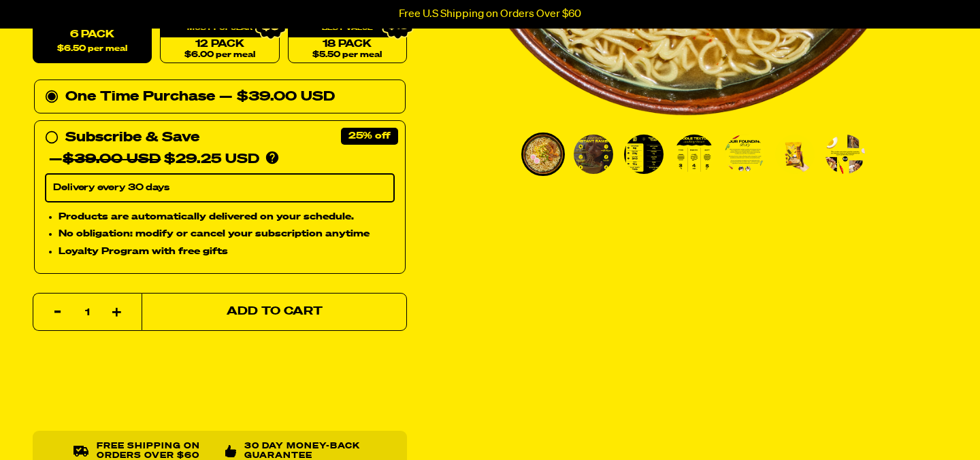 This screenshot has height=460, width=980. What do you see at coordinates (154, 160) in the screenshot?
I see `div: — $29.25 USD` at bounding box center [154, 160].